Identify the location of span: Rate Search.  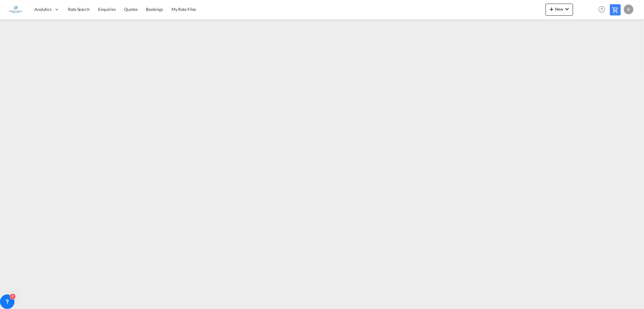
(79, 9).